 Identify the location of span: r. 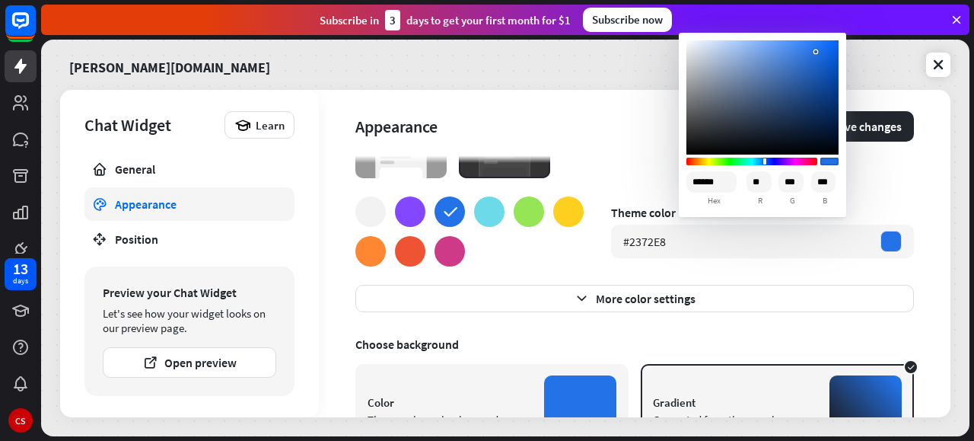
(760, 201).